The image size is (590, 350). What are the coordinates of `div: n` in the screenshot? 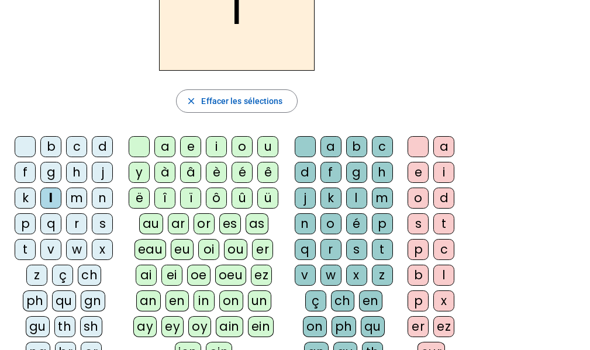 It's located at (305, 224).